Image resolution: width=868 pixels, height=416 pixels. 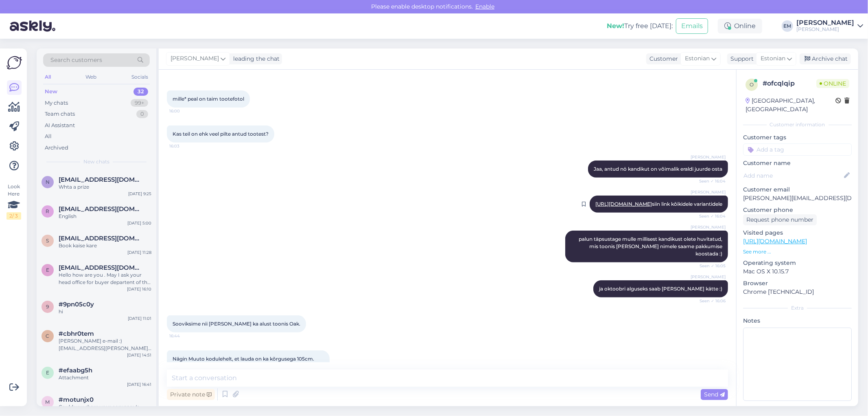 I want to click on div: Socials, so click(x=140, y=77).